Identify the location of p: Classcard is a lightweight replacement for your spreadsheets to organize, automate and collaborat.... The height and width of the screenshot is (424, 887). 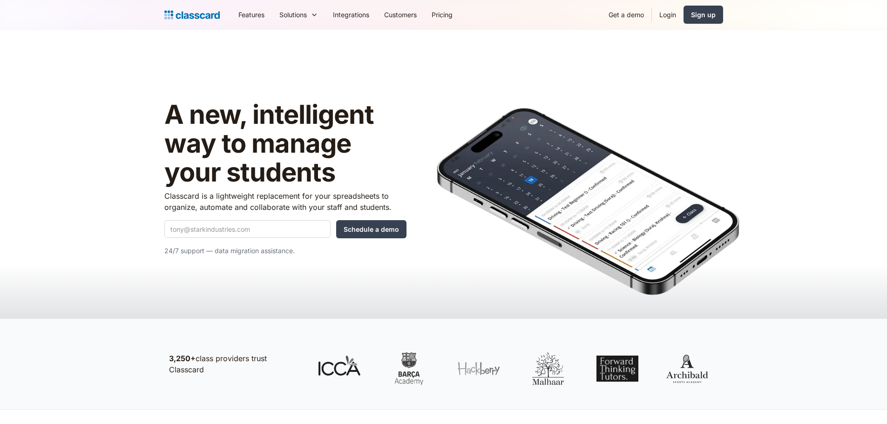
(285, 202).